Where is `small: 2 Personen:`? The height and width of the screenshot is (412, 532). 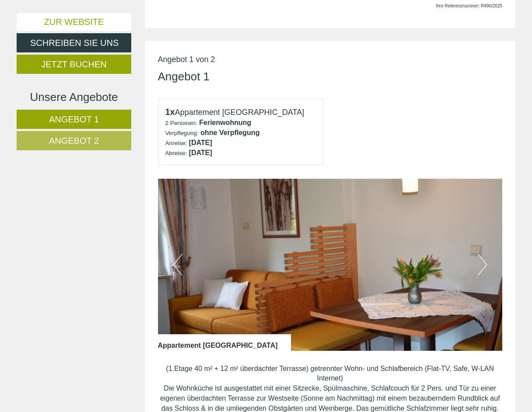
small: 2 Personen: is located at coordinates (181, 123).